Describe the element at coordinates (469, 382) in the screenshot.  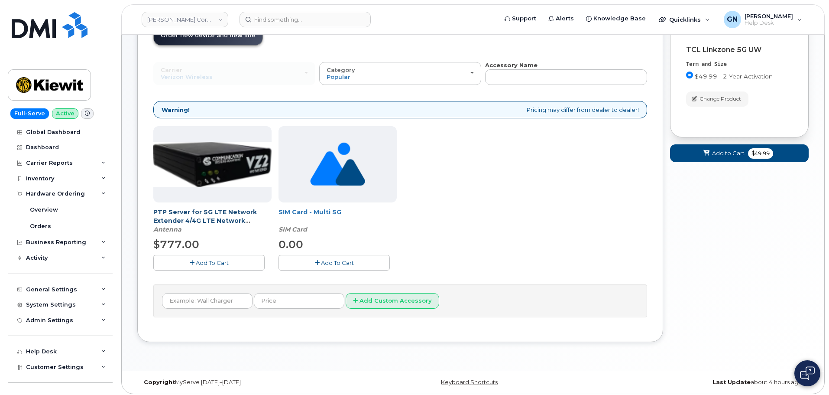
I see `a: Keyboard Shortcuts` at that location.